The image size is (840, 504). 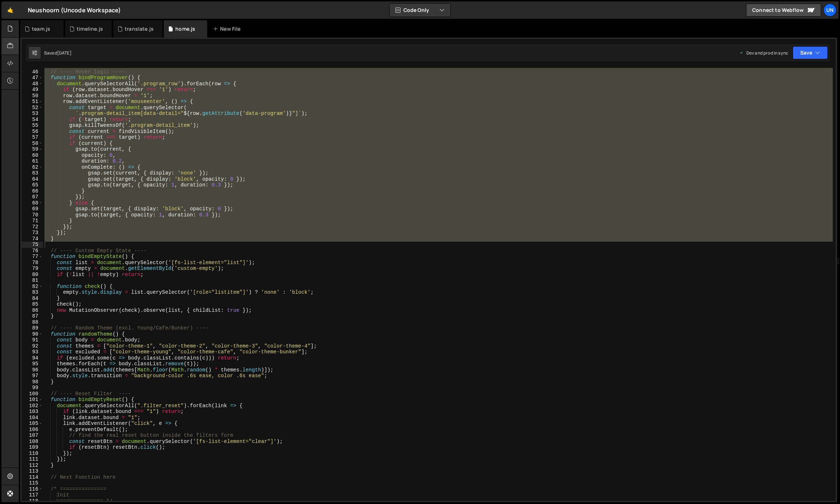 I want to click on div: 99, so click(x=32, y=388).